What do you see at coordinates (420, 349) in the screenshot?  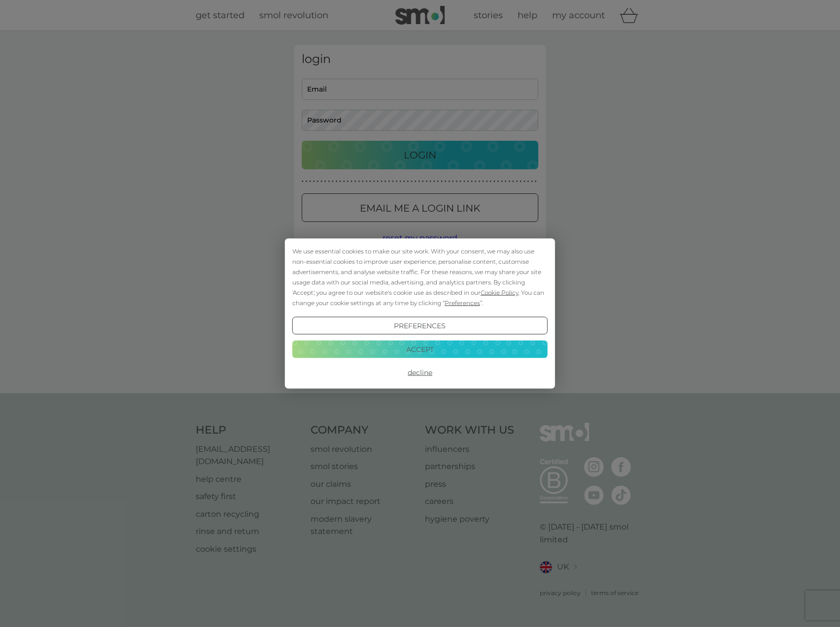 I see `button: Accept` at bounding box center [420, 349].